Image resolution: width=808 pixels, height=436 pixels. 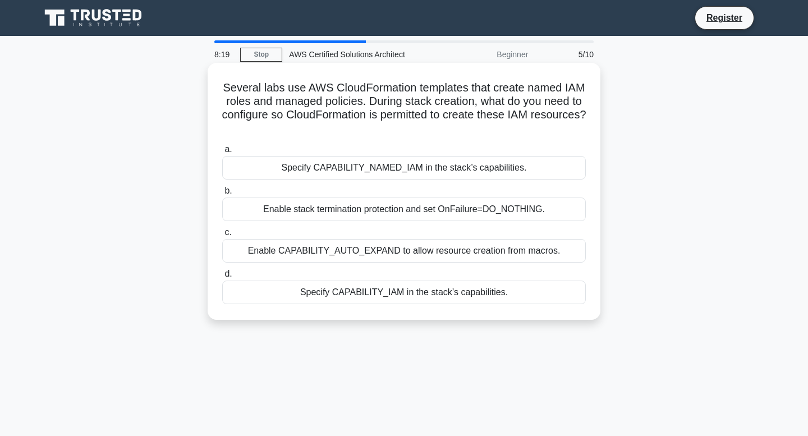 I want to click on div: AWS Certified Solutions Architect, so click(x=359, y=54).